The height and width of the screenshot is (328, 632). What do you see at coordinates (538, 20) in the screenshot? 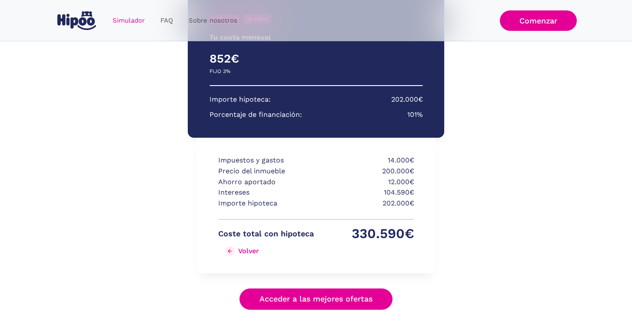
I see `a: Comenzar` at bounding box center [538, 20].